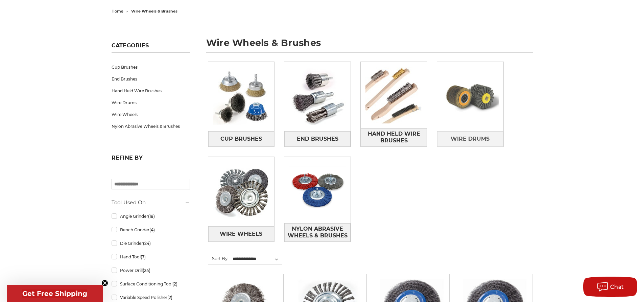  I want to click on img: Hand Held Wire Brushes, so click(394, 95).